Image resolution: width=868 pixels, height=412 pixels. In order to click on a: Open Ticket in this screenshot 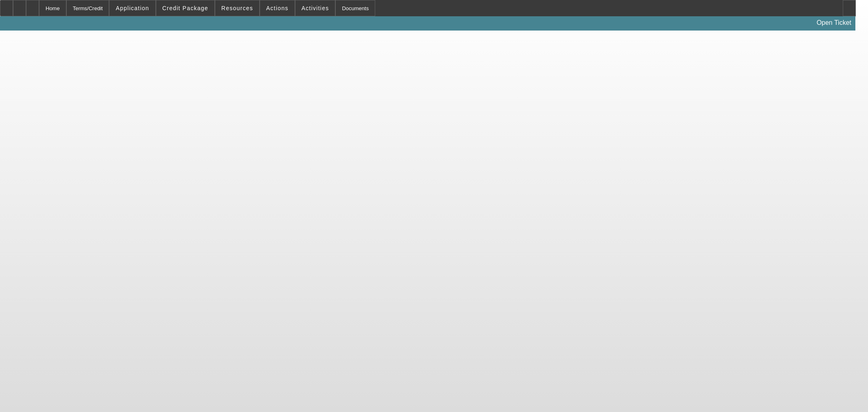, I will do `click(833, 23)`.